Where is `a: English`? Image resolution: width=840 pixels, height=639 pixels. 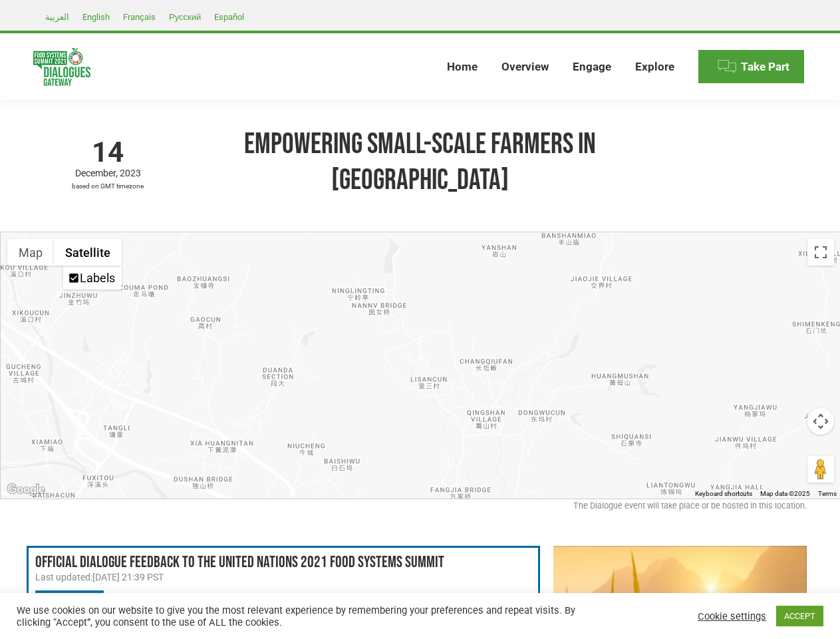 a: English is located at coordinates (96, 16).